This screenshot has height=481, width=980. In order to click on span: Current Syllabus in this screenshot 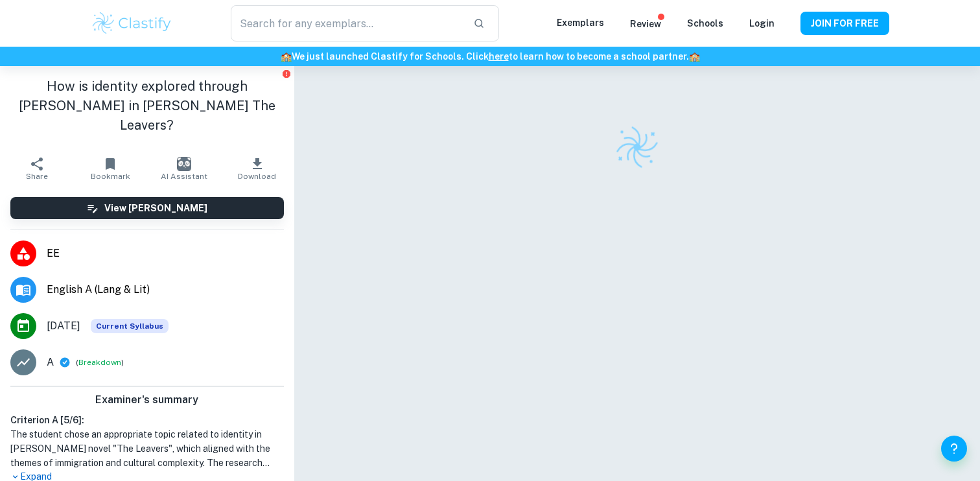, I will do `click(129, 326)`.